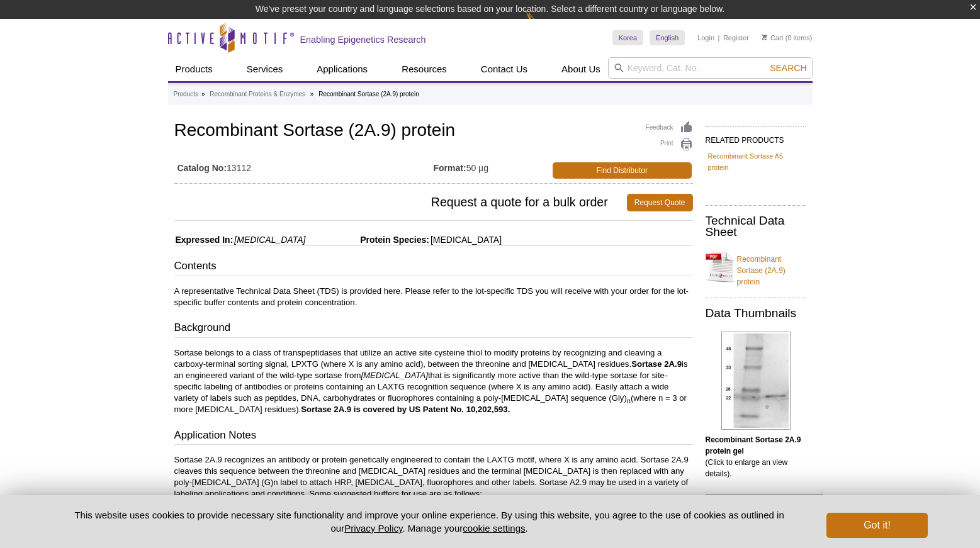  I want to click on h2: RELATED PRODUCTS, so click(756, 137).